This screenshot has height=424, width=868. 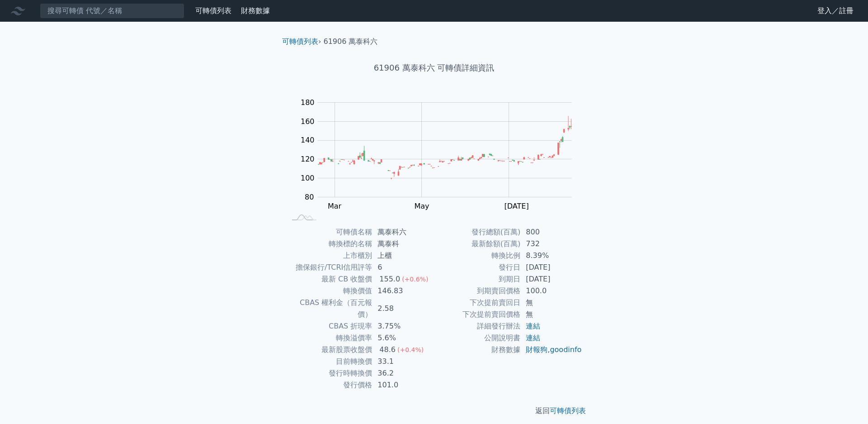 What do you see at coordinates (307, 102) in the screenshot?
I see `tspan: 180` at bounding box center [307, 102].